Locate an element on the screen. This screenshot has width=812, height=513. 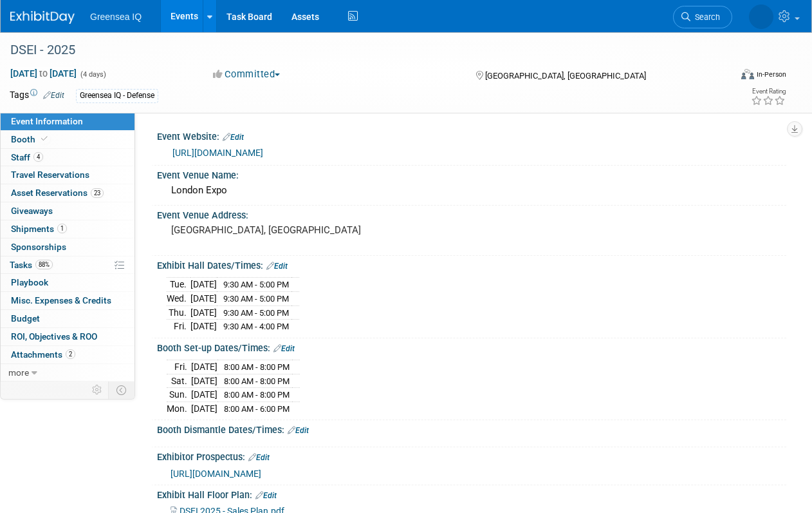
span: Shipments is located at coordinates (38, 229).